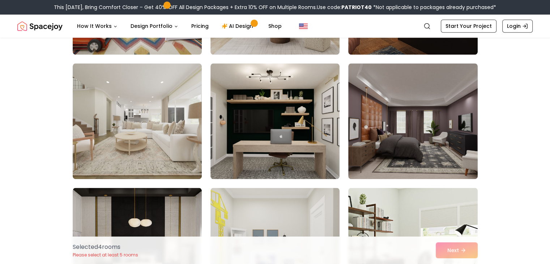 This screenshot has height=264, width=550. I want to click on button: Design Portfolio, so click(154, 26).